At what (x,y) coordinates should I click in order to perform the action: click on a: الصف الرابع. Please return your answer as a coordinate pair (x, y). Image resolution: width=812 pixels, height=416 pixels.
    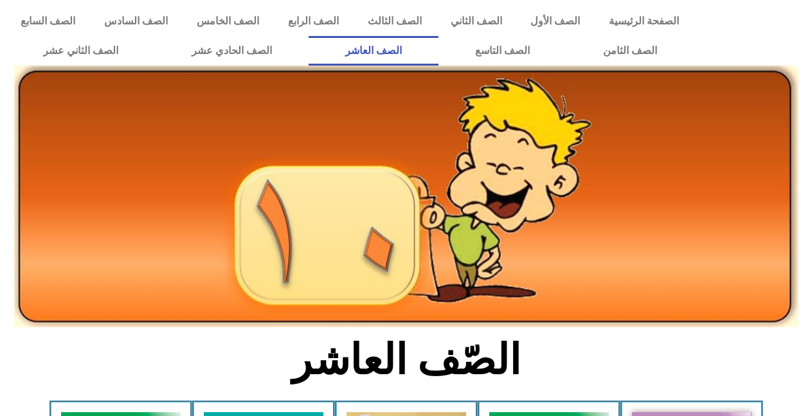
    Looking at the image, I should click on (314, 21).